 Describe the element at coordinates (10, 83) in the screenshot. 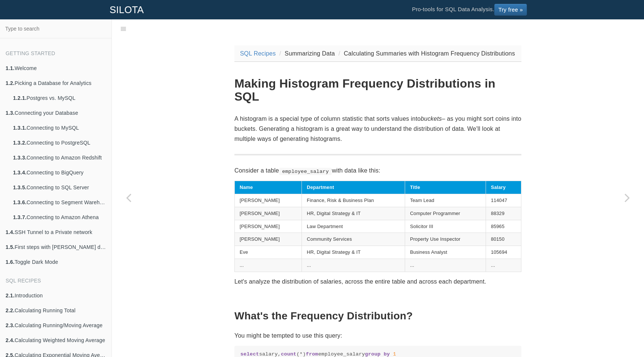

I see `b: 1.2.` at that location.